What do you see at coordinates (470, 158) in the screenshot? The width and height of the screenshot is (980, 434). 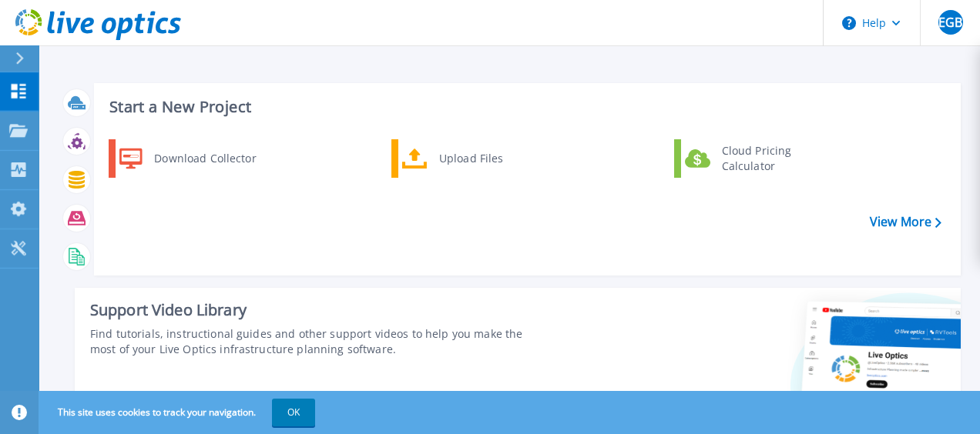 I see `a: Upload Files` at bounding box center [470, 158].